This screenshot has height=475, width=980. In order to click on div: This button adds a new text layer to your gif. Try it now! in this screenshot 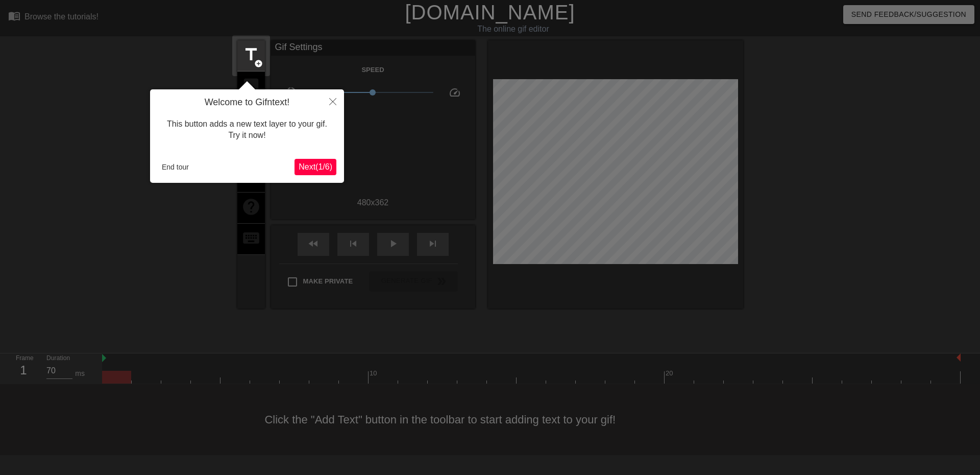, I will do `click(247, 129)`.